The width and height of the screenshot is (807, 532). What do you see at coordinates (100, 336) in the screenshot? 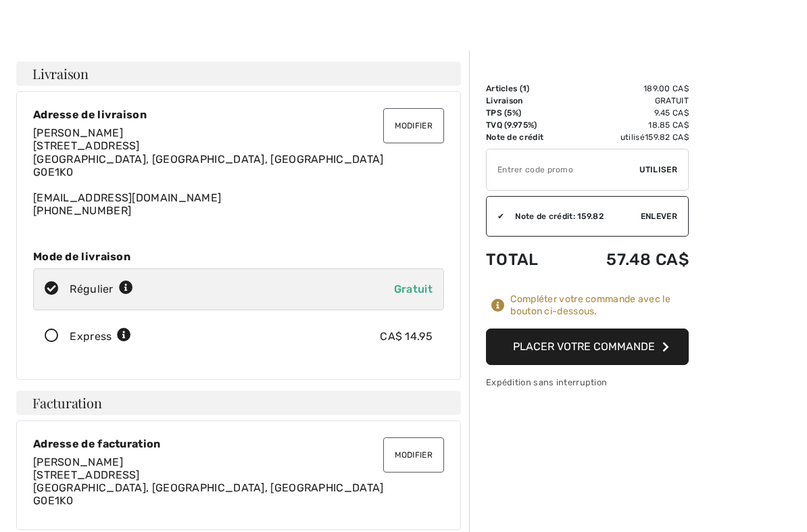
I see `div: Express` at bounding box center [100, 336].